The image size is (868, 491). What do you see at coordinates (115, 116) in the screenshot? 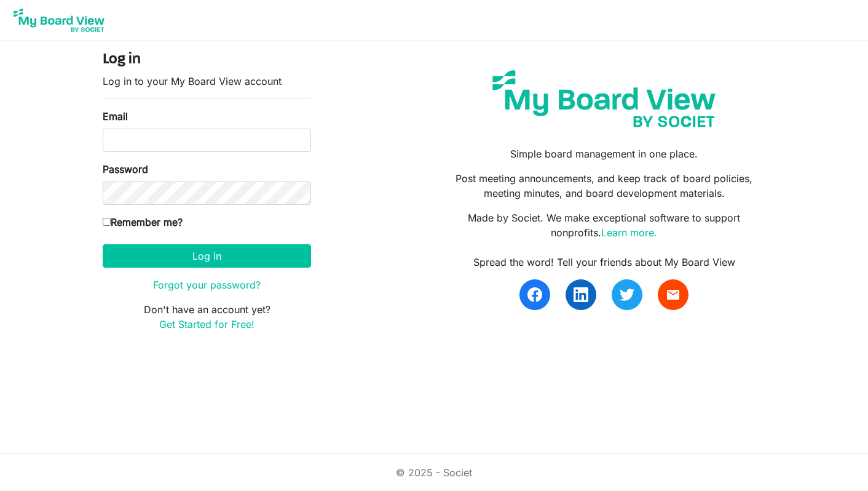
I see `label: Email` at bounding box center [115, 116].